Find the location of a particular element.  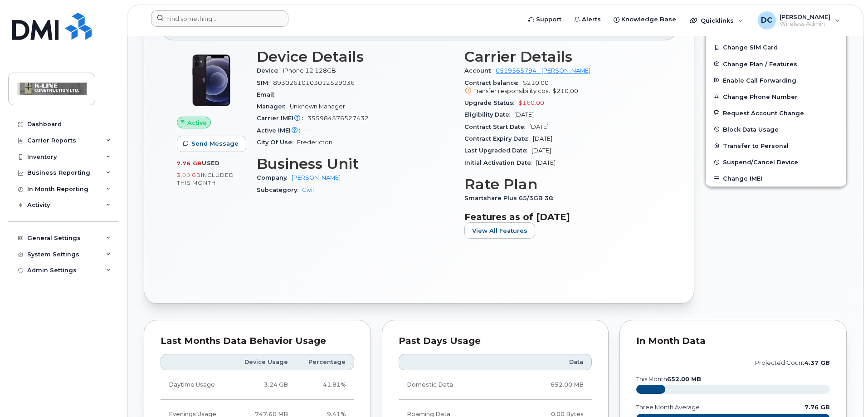

span: Transfer responsibility cost is located at coordinates (512, 91).